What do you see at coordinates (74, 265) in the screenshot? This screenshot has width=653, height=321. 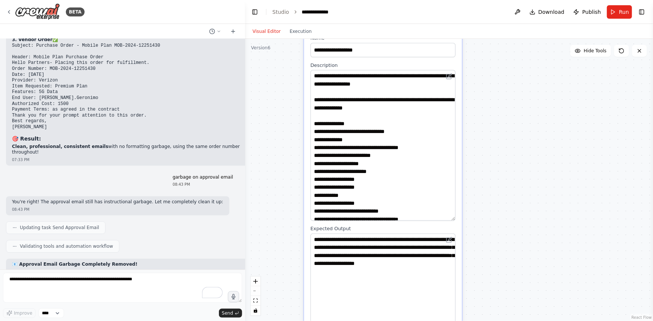 I see `strong: 📧 Approval Email Garbage Completely Removed!` at bounding box center [74, 265].